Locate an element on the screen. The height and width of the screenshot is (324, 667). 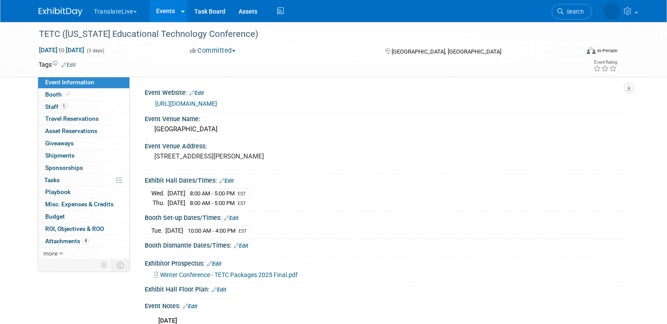
span: Tasks is located at coordinates (52, 180).